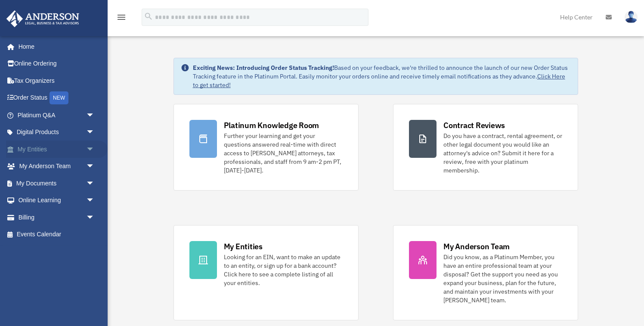 This screenshot has width=644, height=326. I want to click on a: Home, so click(55, 47).